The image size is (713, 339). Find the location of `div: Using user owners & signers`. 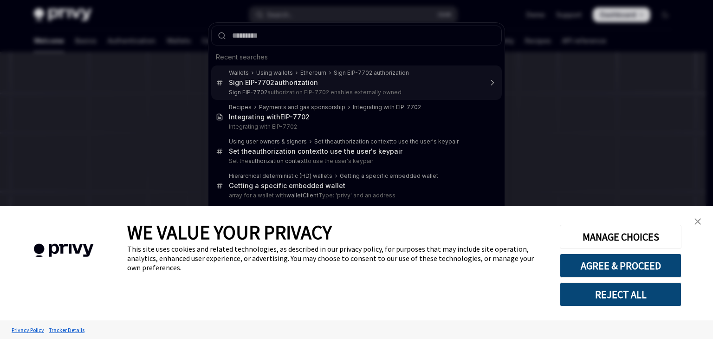

div: Using user owners & signers is located at coordinates (268, 142).